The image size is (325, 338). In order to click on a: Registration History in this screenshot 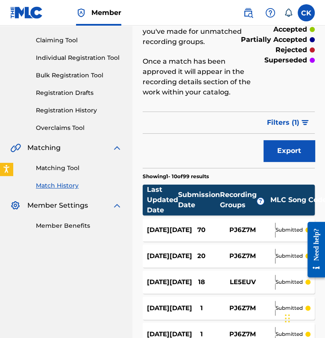, I will do `click(79, 110)`.